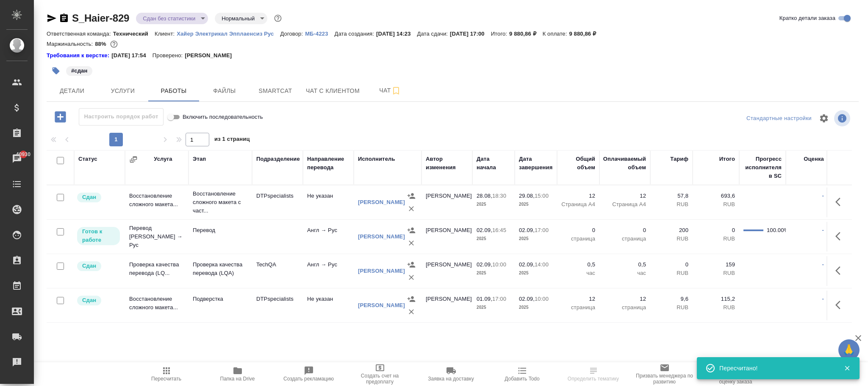 The height and width of the screenshot is (386, 868). Describe the element at coordinates (56, 71) in the screenshot. I see `button: Добавить тэг` at that location.